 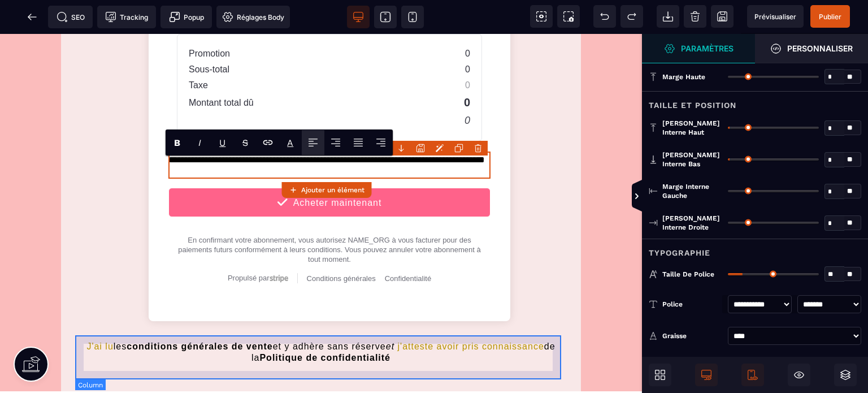 I want to click on span: Défaire, so click(x=605, y=17).